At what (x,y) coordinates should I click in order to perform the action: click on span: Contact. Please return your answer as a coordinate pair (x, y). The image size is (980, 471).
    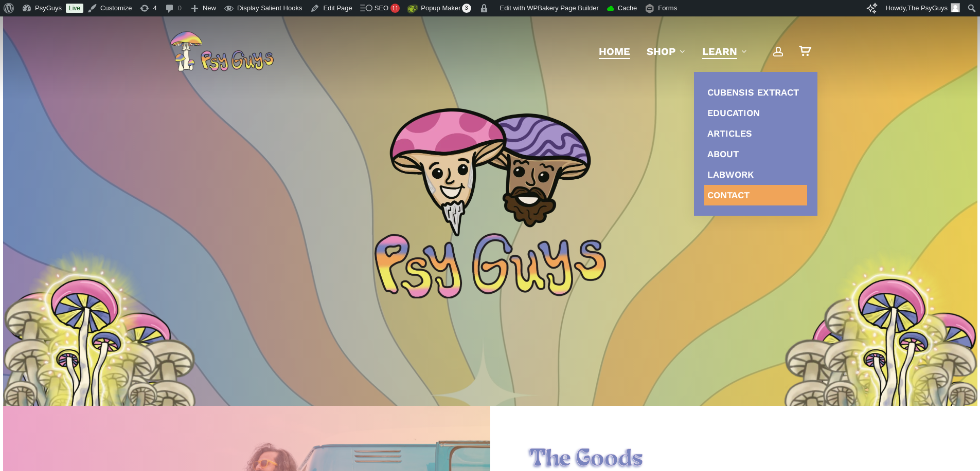
    Looking at the image, I should click on (728, 195).